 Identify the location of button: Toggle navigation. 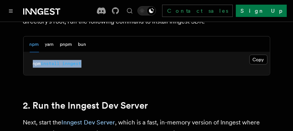
(11, 11).